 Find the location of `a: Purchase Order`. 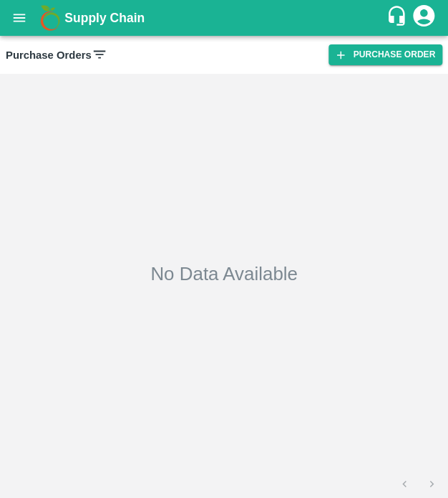

a: Purchase Order is located at coordinates (385, 55).